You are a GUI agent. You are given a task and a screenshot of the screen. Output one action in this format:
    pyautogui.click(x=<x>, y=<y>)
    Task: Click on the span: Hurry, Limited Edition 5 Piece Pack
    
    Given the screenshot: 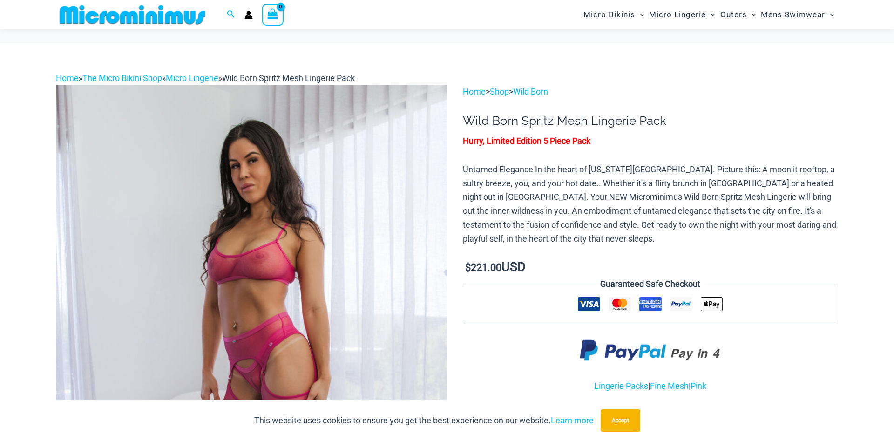 What is the action you would take?
    pyautogui.click(x=527, y=141)
    